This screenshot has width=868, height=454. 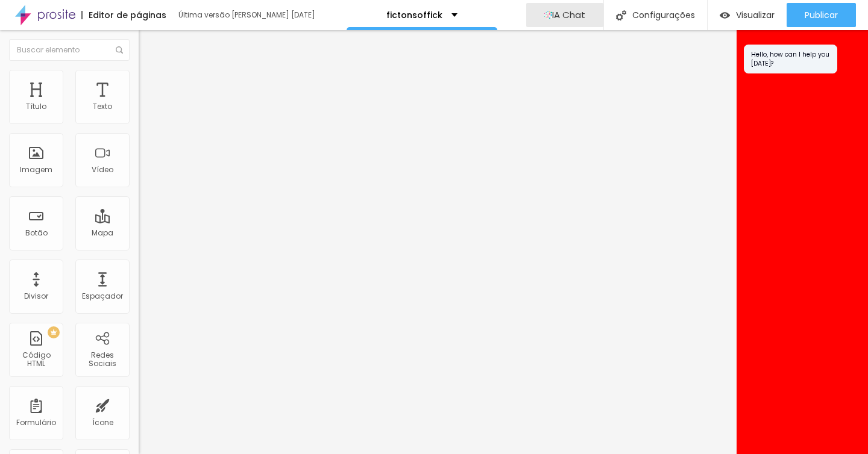 What do you see at coordinates (565, 15) in the screenshot?
I see `button: AIIA Chat` at bounding box center [565, 15].